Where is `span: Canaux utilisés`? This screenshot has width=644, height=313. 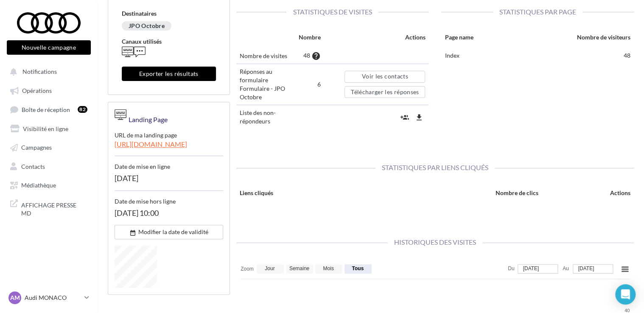 span: Canaux utilisés is located at coordinates (142, 41).